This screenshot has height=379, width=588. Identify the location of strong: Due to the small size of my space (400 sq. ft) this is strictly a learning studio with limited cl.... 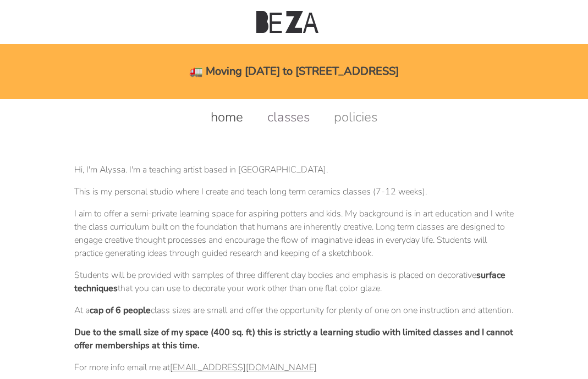
(294, 339).